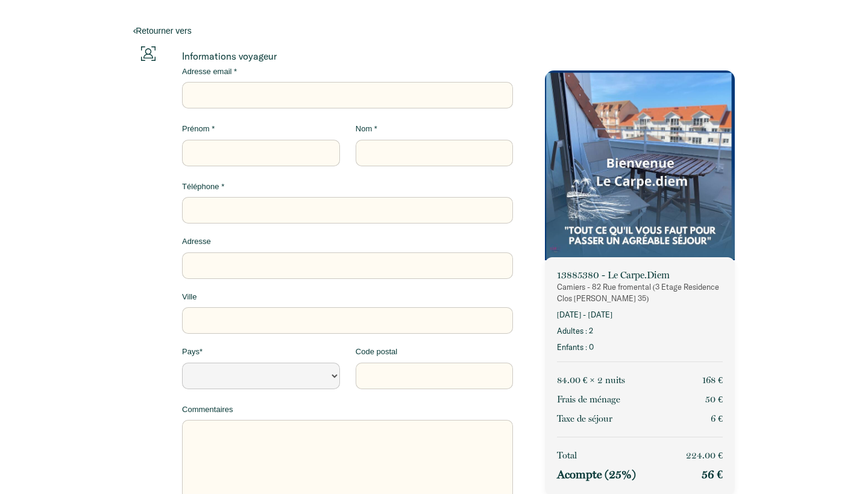 Image resolution: width=868 pixels, height=494 pixels. What do you see at coordinates (196, 242) in the screenshot?
I see `label: Adresse` at bounding box center [196, 242].